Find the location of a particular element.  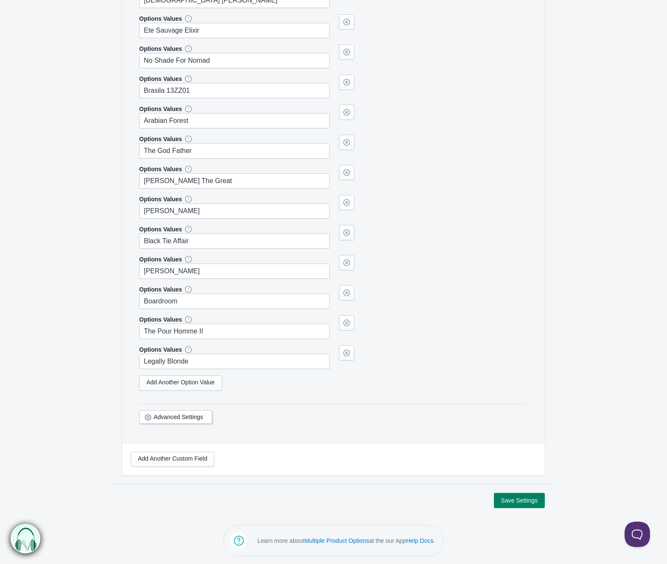

a: Add Another Custom Field is located at coordinates (172, 460).